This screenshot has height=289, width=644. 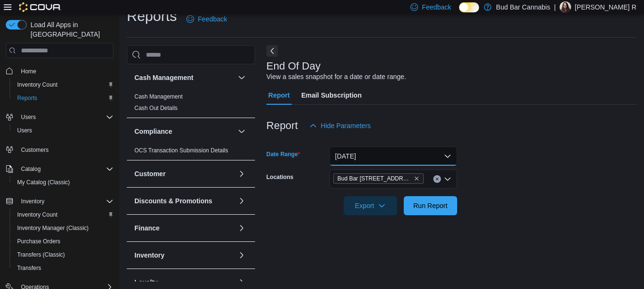 I want to click on a: Inventory Manager (Classic), so click(x=53, y=228).